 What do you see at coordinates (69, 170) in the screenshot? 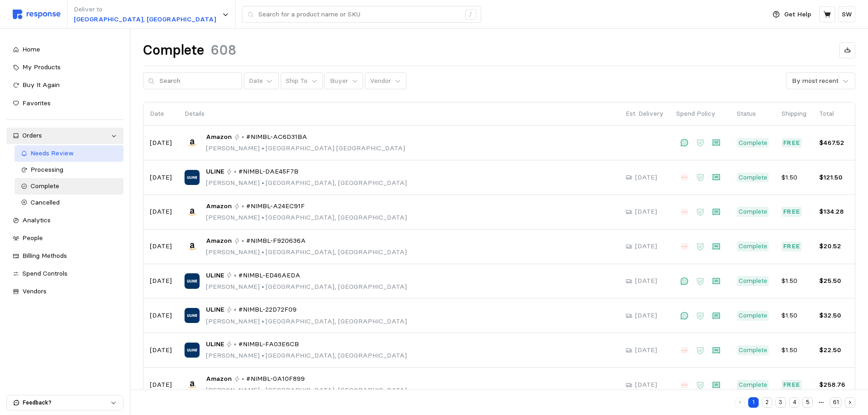
I see `a: Processing` at bounding box center [69, 170].